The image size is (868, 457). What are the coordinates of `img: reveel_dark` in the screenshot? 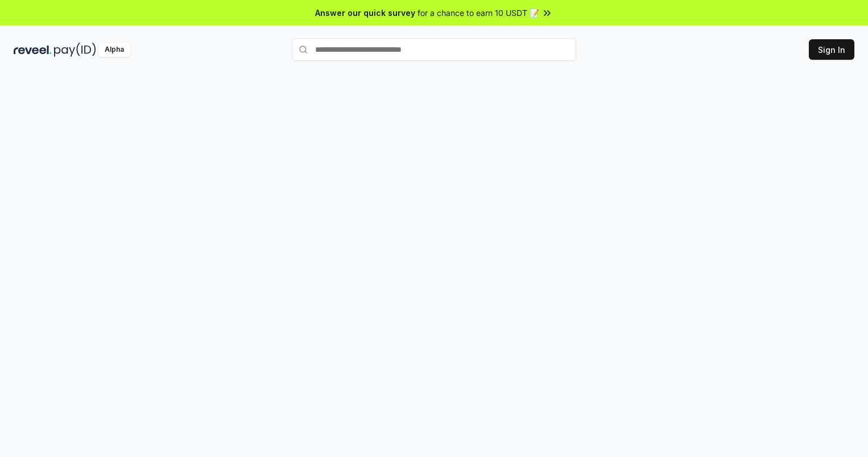 It's located at (33, 49).